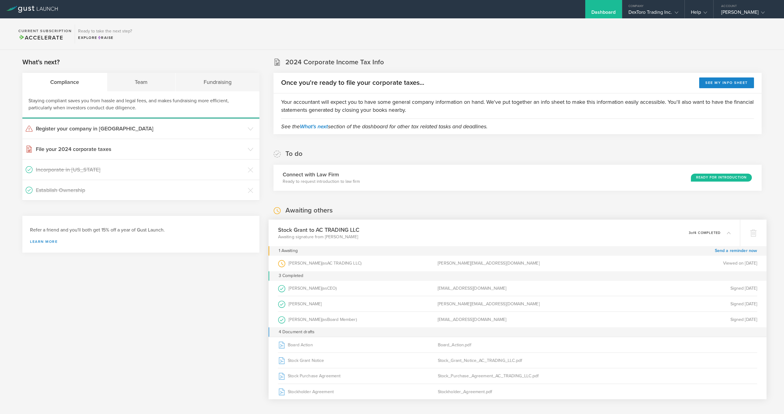 This screenshot has width=784, height=414. I want to click on div: Team, so click(142, 82).